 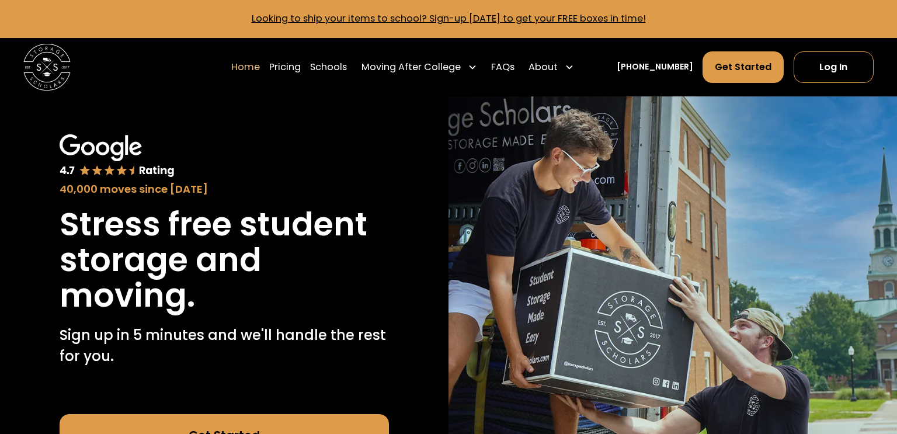 What do you see at coordinates (503, 67) in the screenshot?
I see `a: FAQs` at bounding box center [503, 67].